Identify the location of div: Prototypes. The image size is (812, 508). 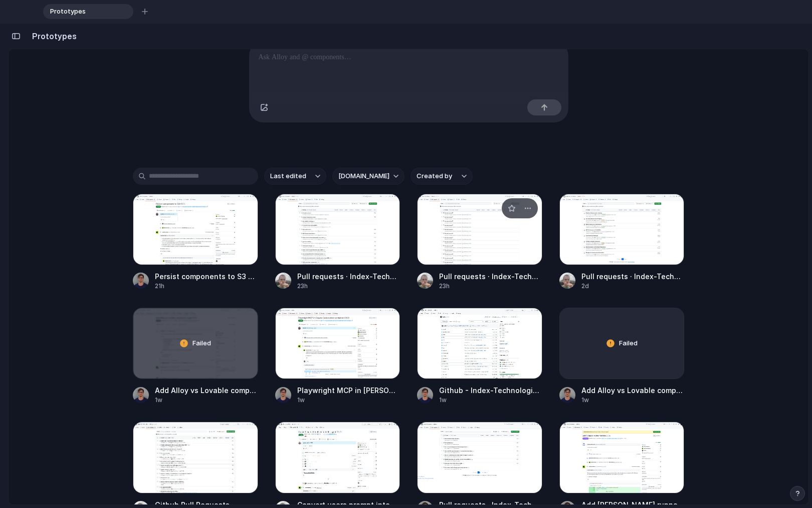
(88, 12).